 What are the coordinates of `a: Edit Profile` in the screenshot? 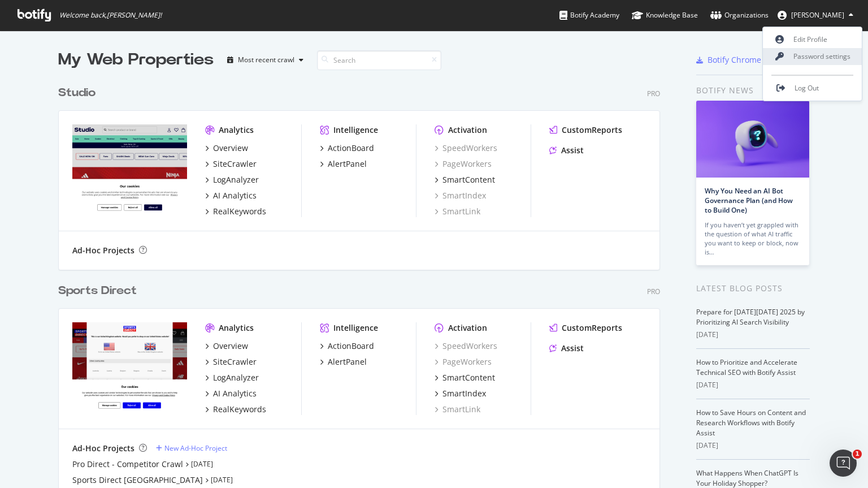 It's located at (813, 40).